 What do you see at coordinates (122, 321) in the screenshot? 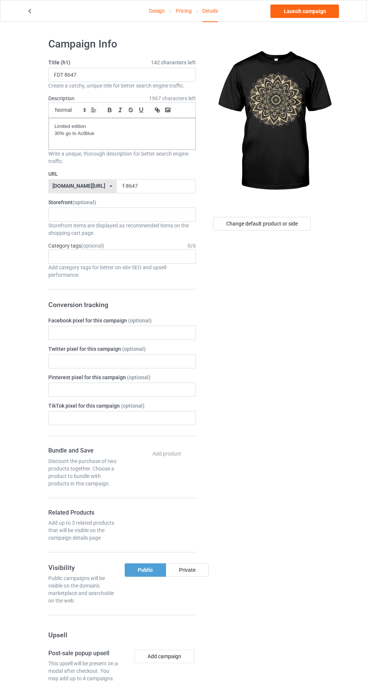
I see `label: Facebook pixel for this campaign` at bounding box center [122, 321].